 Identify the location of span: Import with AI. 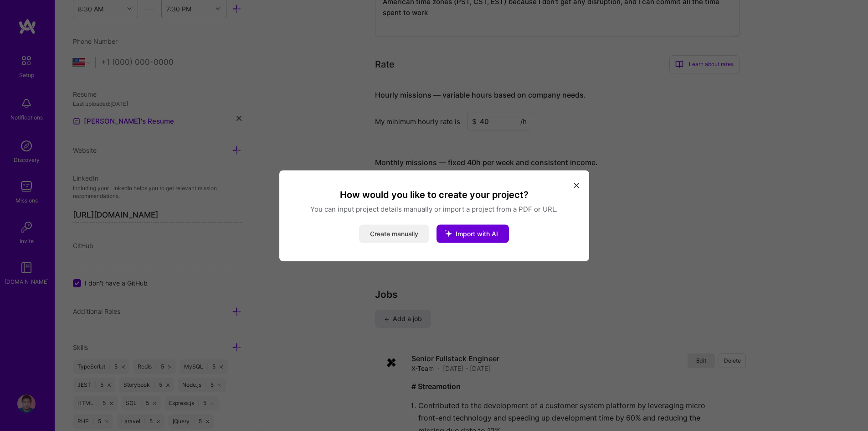
(476, 233).